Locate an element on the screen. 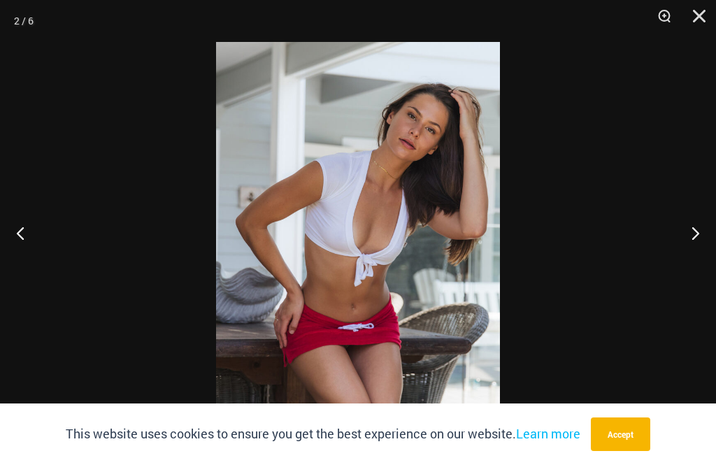  button: Next is located at coordinates (690, 233).